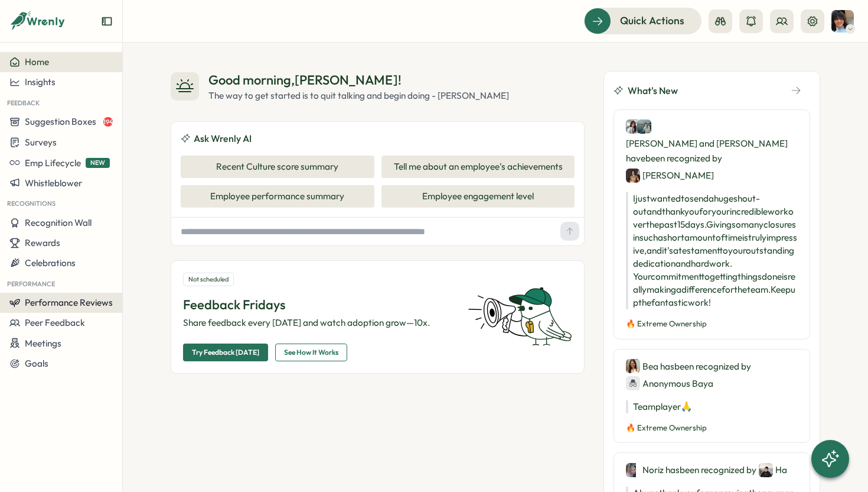  I want to click on span: Peer Feedback, so click(55, 322).